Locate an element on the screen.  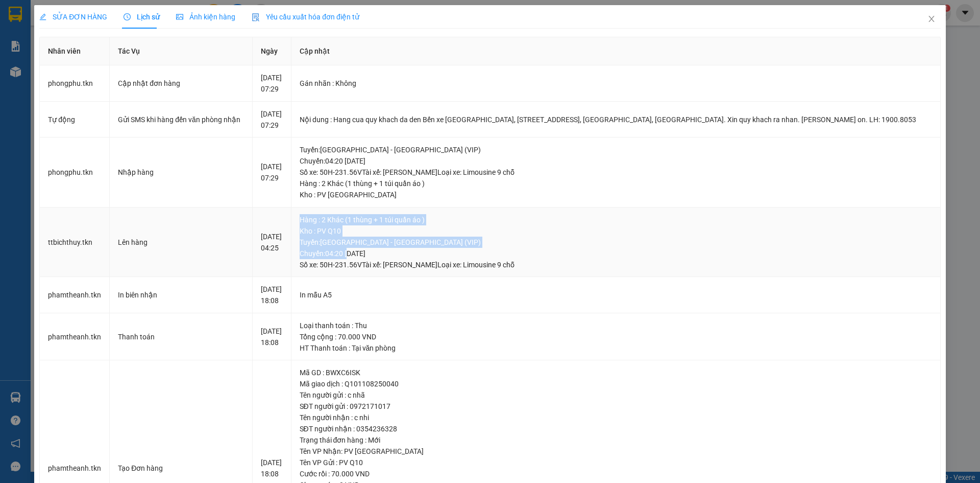
div: Tổng cộng : 70.000 VND is located at coordinates (616, 337).